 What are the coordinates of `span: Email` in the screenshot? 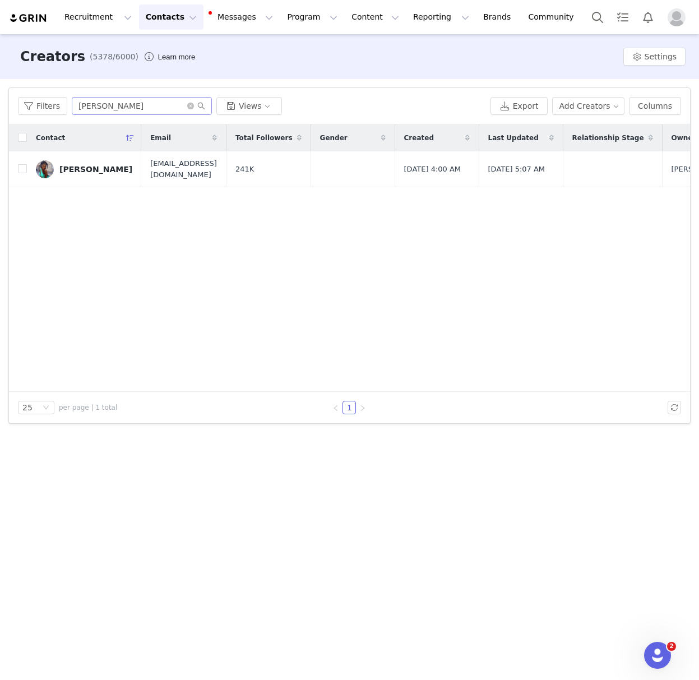 It's located at (160, 138).